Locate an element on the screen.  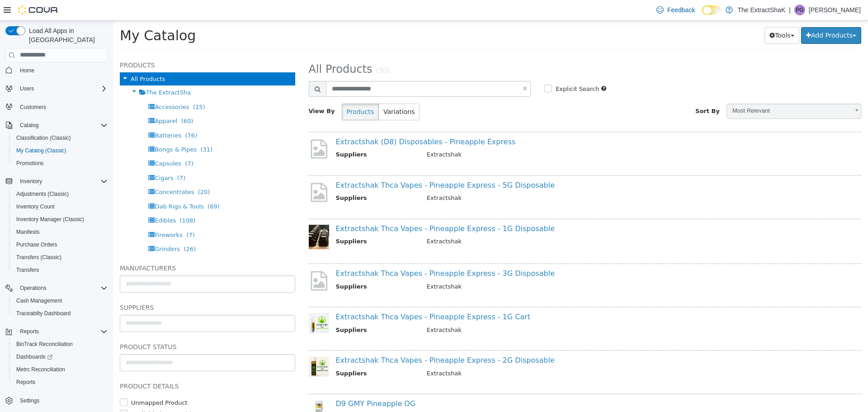
button: Transfers (Classic) is located at coordinates (60, 257).